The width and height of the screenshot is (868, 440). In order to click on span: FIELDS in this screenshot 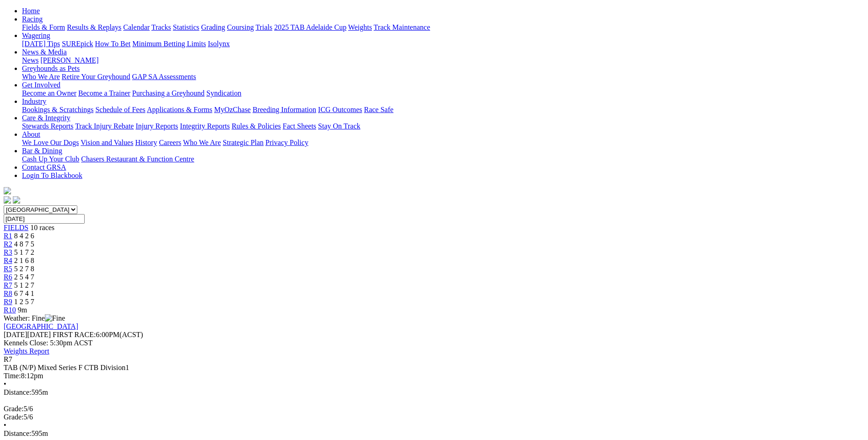, I will do `click(16, 228)`.